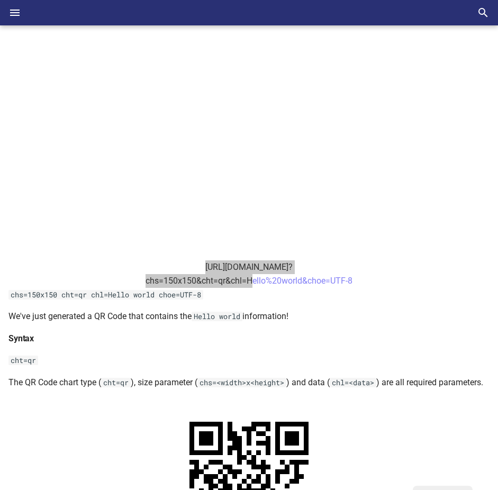 This screenshot has height=490, width=498. Describe the element at coordinates (353, 382) in the screenshot. I see `code: chl=<data>` at that location.